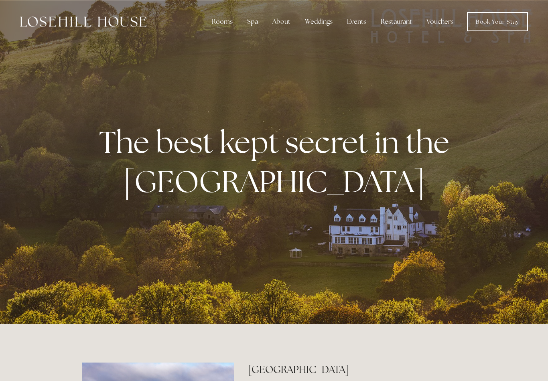  Describe the element at coordinates (252, 22) in the screenshot. I see `div: Spa` at that location.